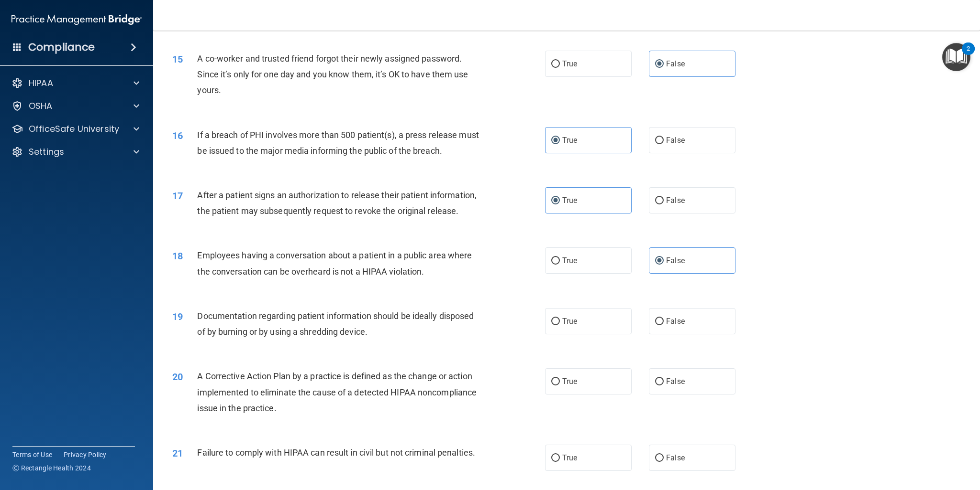 The width and height of the screenshot is (980, 490). What do you see at coordinates (46, 152) in the screenshot?
I see `p: Settings` at bounding box center [46, 152].